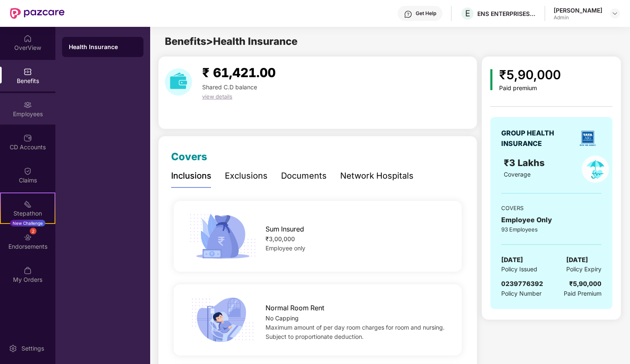 Image resolution: width=630 pixels, height=364 pixels. I want to click on div: Settings, so click(33, 348).